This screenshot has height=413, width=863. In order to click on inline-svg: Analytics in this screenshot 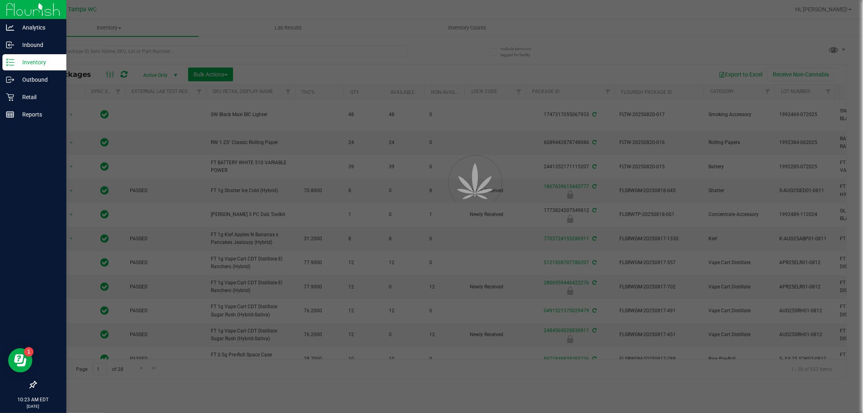, I will do `click(10, 28)`.